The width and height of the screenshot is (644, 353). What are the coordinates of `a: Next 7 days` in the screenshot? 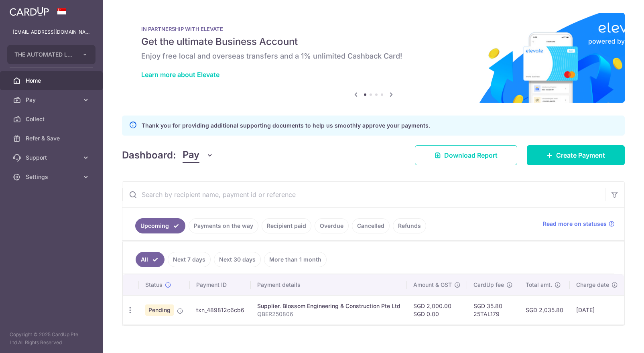 It's located at (189, 260).